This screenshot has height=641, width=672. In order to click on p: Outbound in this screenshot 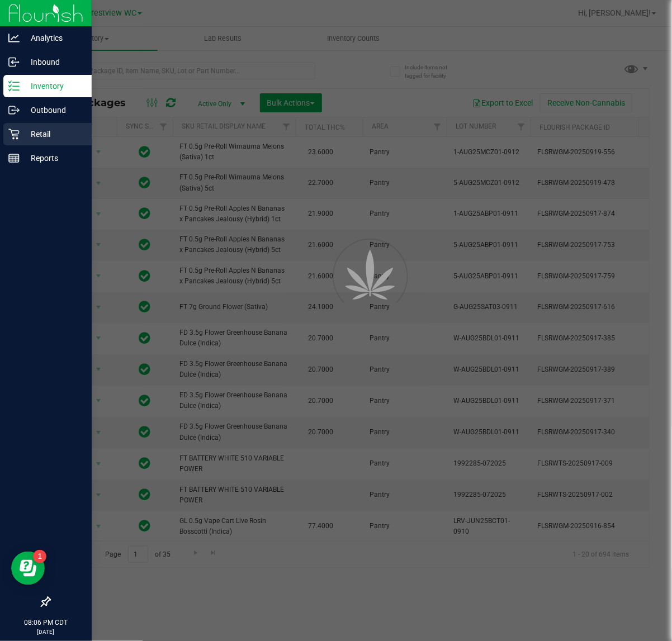, I will do `click(53, 110)`.